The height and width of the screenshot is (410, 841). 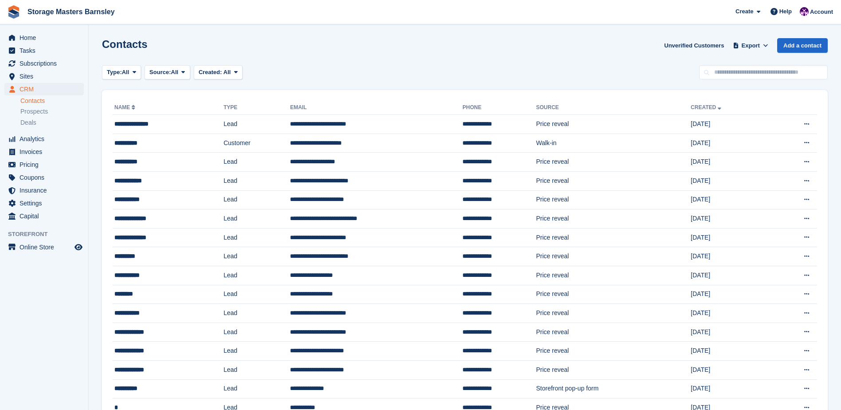 What do you see at coordinates (613, 108) in the screenshot?
I see `th: Source` at bounding box center [613, 108].